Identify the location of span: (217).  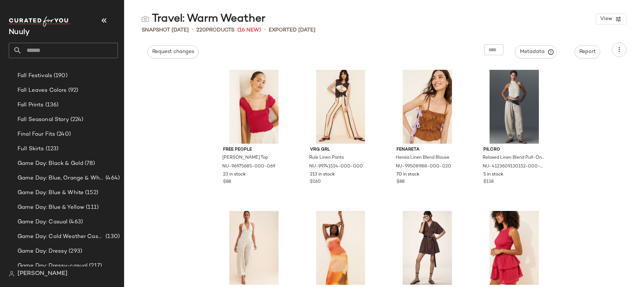
(94, 266).